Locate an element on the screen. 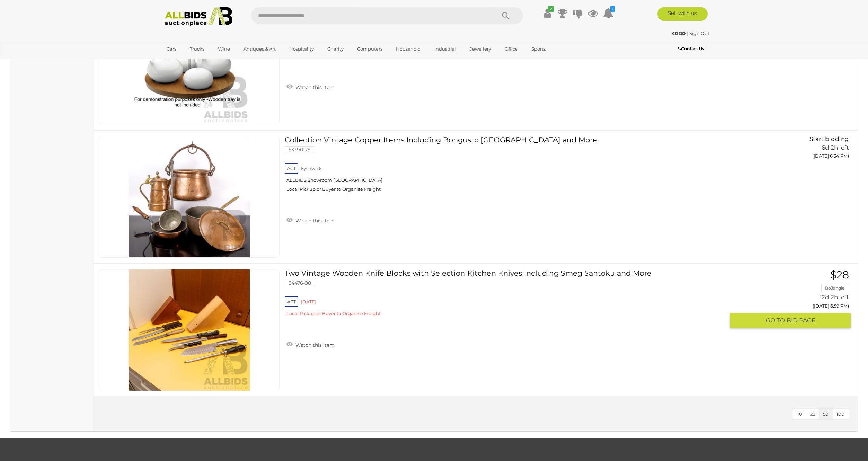 The width and height of the screenshot is (868, 461). img: 54476-88a.jpg is located at coordinates (189, 330).